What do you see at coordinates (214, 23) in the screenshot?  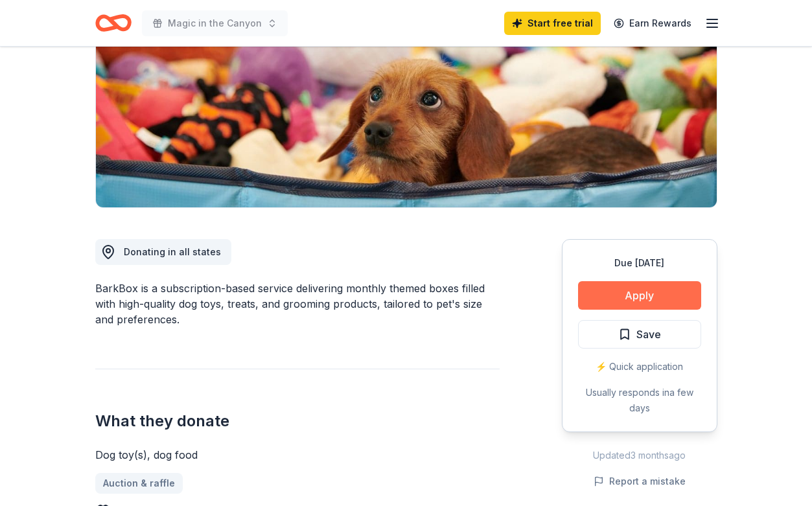 I see `span: Magic in the Canyon` at bounding box center [214, 23].